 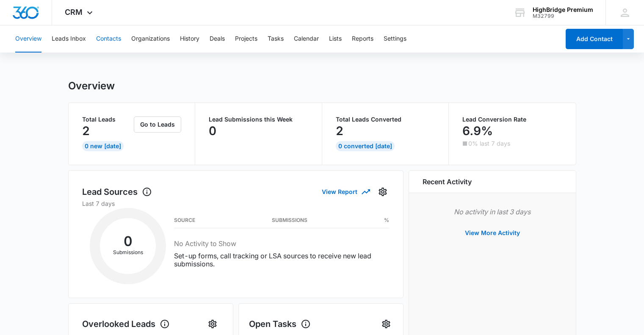 I want to click on a: Go to Leads, so click(x=157, y=124).